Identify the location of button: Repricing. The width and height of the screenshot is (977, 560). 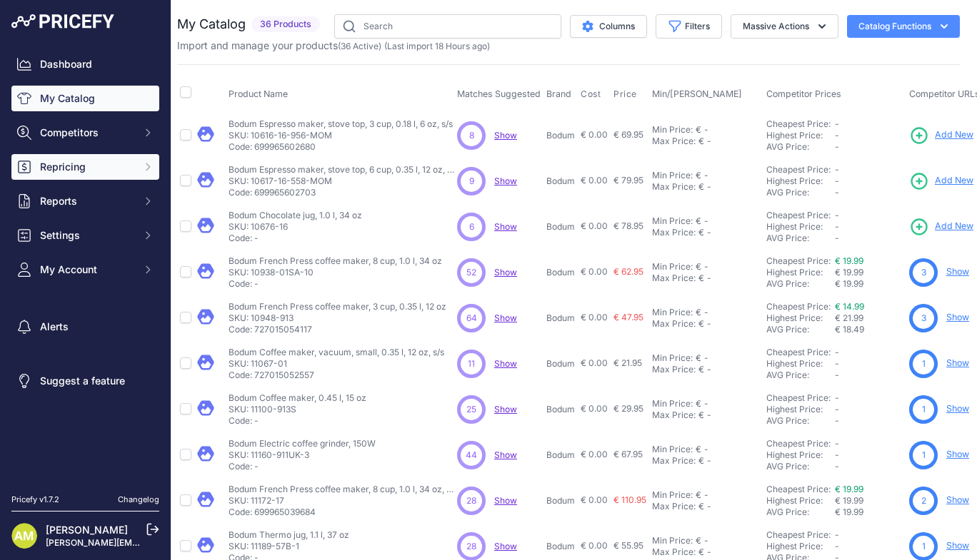
(85, 167).